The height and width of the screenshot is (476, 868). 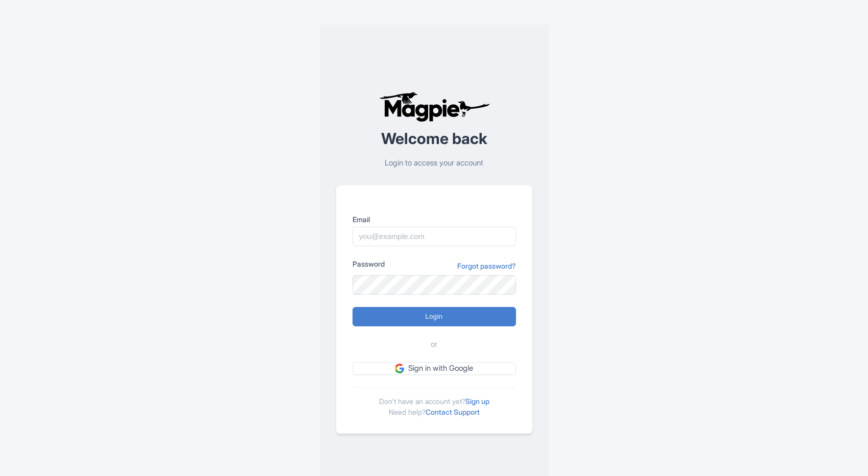 I want to click on input: you@example.com, so click(x=434, y=237).